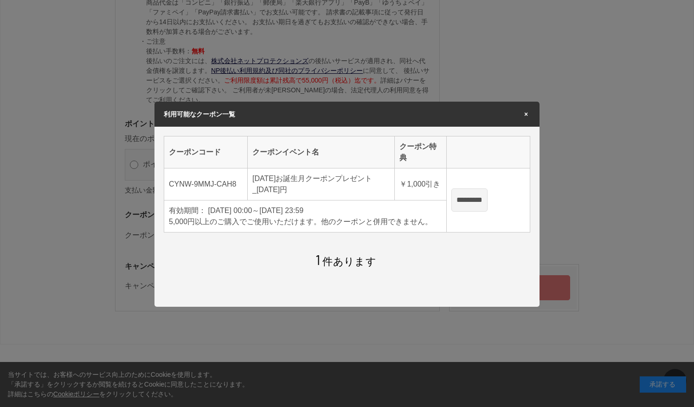 This screenshot has width=694, height=407. What do you see at coordinates (421, 184) in the screenshot?
I see `td: 引き` at bounding box center [421, 184].